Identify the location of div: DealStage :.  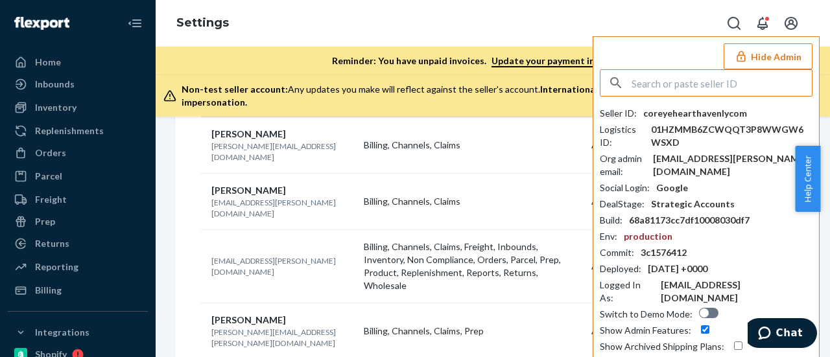
(622, 204).